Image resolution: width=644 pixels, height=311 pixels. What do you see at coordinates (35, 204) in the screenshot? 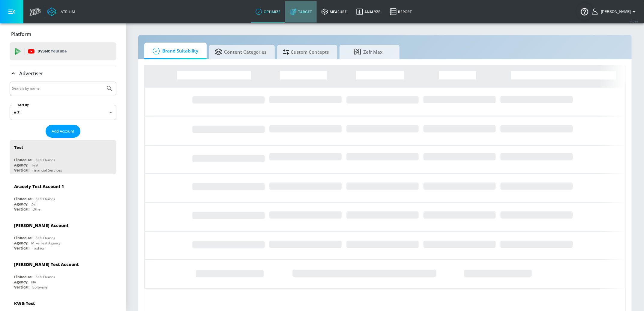
I see `div: Zefr` at bounding box center [35, 204].